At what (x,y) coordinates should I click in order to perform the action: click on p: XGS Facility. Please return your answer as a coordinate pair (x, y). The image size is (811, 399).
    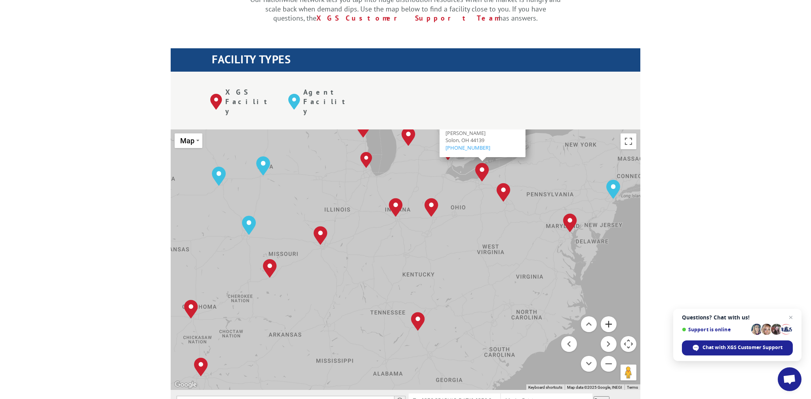
    Looking at the image, I should click on (251, 101).